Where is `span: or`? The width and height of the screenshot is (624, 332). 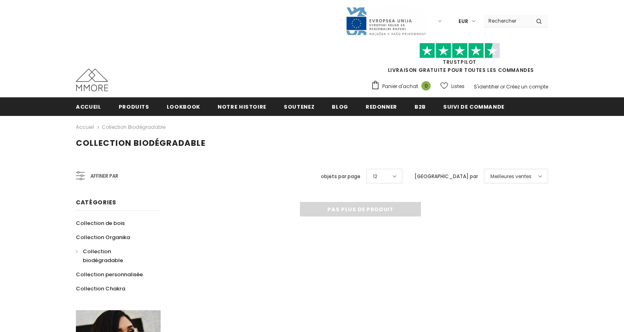 span: or is located at coordinates (502, 86).